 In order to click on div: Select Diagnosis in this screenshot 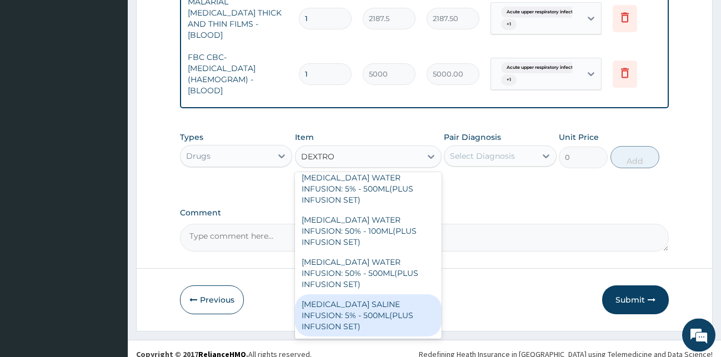, I will do `click(482, 156)`.